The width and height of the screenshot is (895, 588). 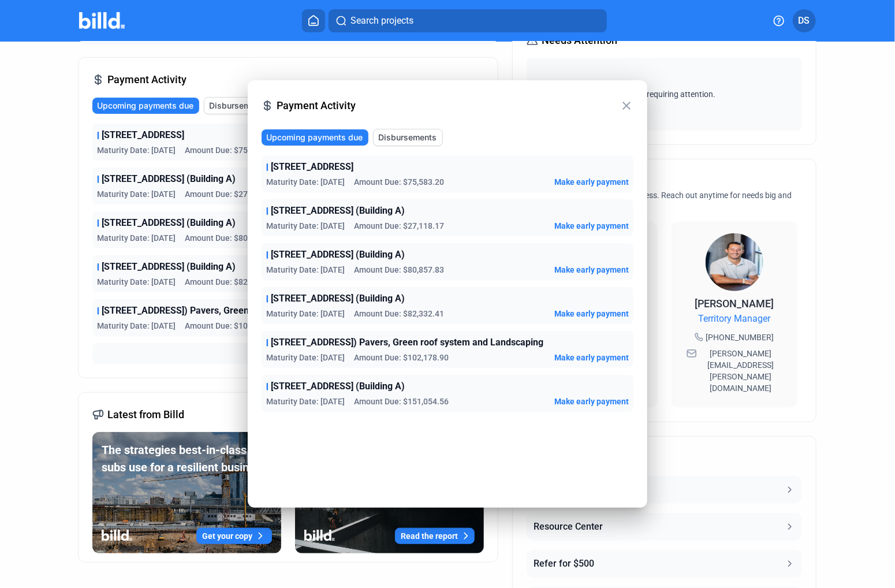 I want to click on div: Resource Center, so click(x=569, y=526).